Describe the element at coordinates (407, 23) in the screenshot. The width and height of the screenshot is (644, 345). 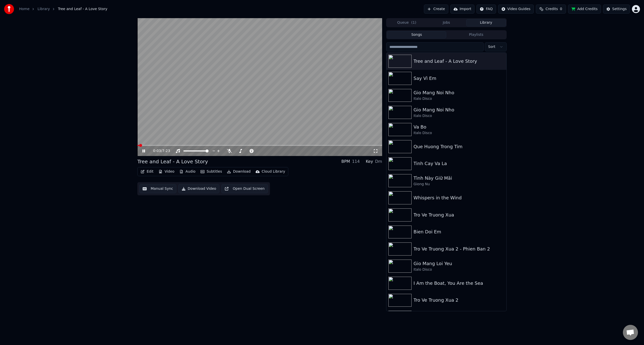
I see `button: Queue` at that location.